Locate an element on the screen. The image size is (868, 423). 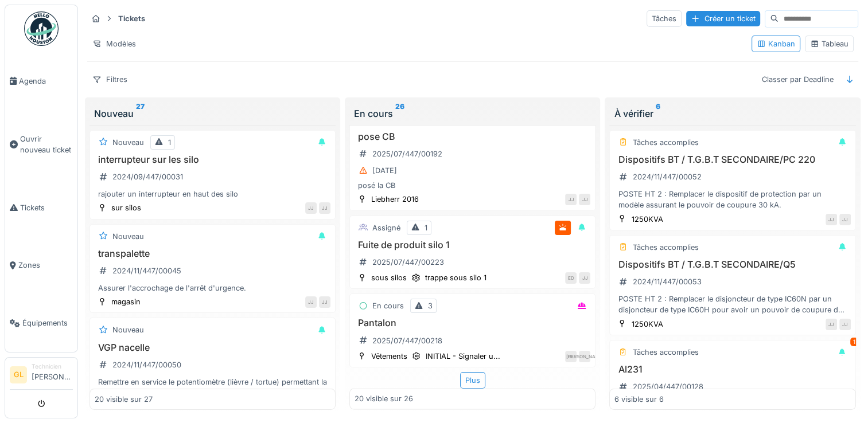
a: Zones is located at coordinates (41, 265).